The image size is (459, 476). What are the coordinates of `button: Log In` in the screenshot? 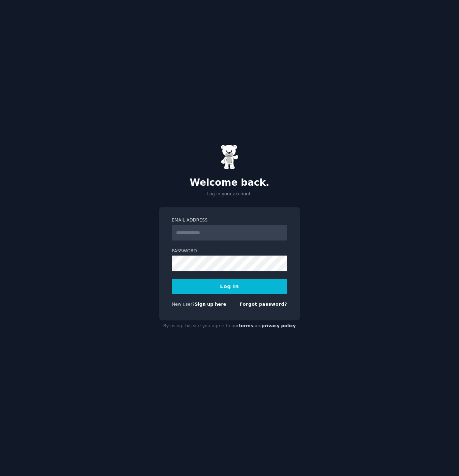 It's located at (229, 287).